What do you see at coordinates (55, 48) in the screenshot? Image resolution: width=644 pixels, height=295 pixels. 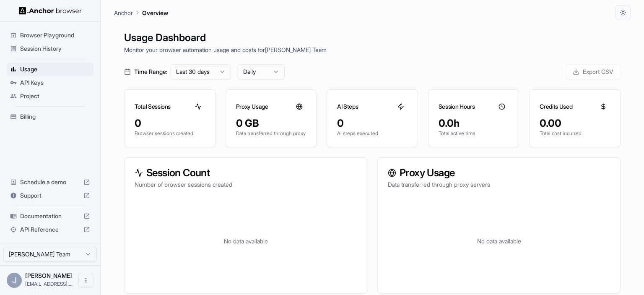 I see `span: Session History` at bounding box center [55, 48].